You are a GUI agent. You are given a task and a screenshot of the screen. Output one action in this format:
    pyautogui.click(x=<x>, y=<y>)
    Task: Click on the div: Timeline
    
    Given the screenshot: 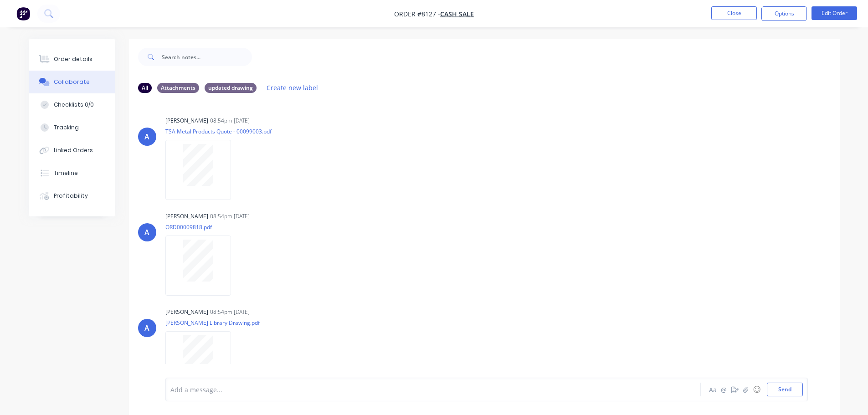 What is the action you would take?
    pyautogui.click(x=66, y=173)
    